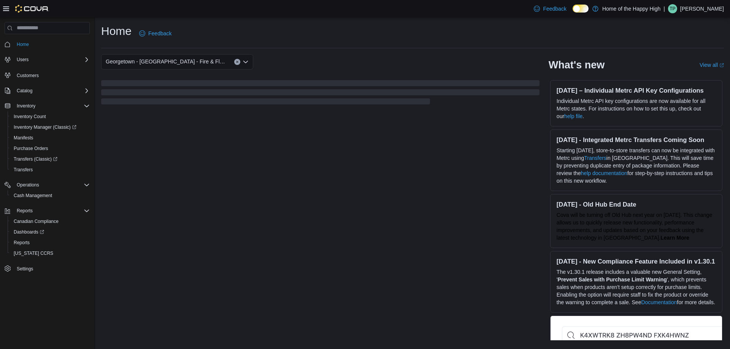 The width and height of the screenshot is (730, 349). Describe the element at coordinates (50, 138) in the screenshot. I see `span: Manifests` at that location.